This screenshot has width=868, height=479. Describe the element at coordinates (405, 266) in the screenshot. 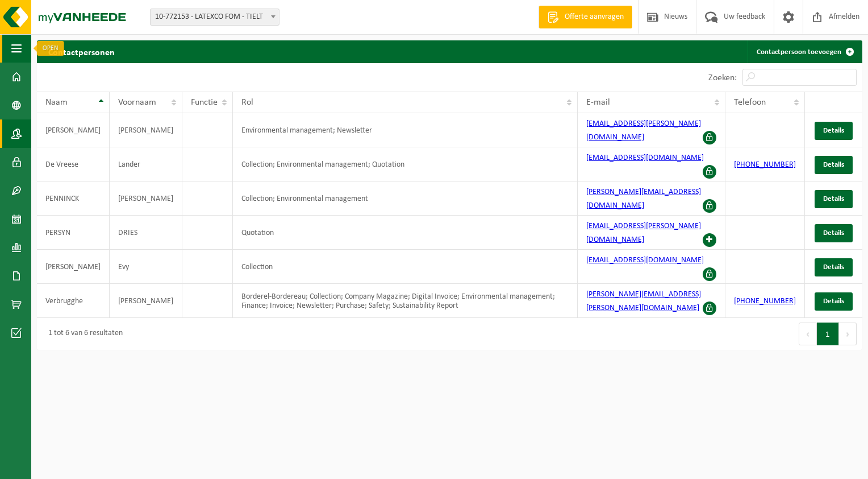

I see `td: Collection` at that location.